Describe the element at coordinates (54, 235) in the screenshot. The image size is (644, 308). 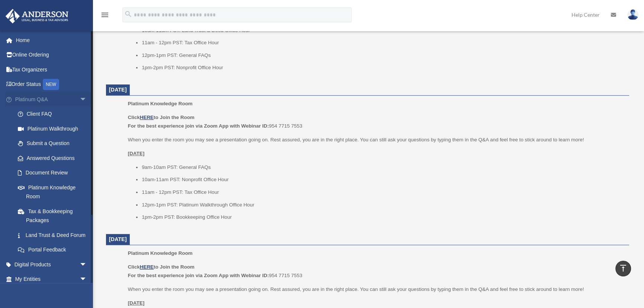
I see `a: Land Trust & Deed Forum` at that location.